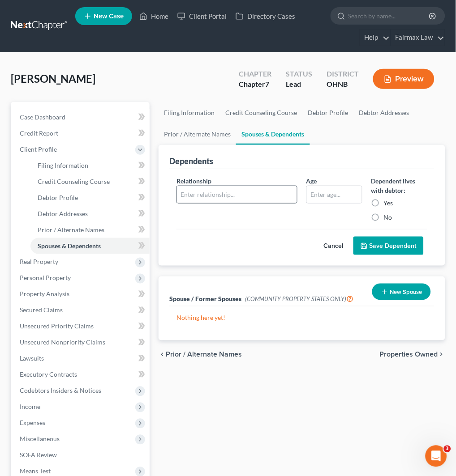 The width and height of the screenshot is (456, 476). What do you see at coordinates (81, 133) in the screenshot?
I see `a: Credit Report` at bounding box center [81, 133].